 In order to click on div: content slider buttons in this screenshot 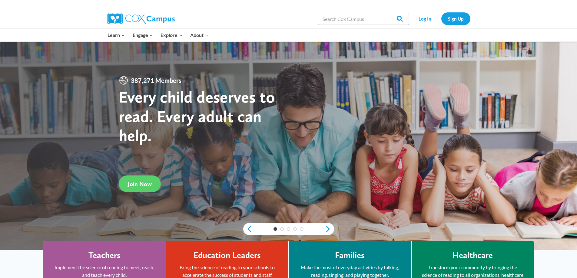, I will do `click(288, 229)`.